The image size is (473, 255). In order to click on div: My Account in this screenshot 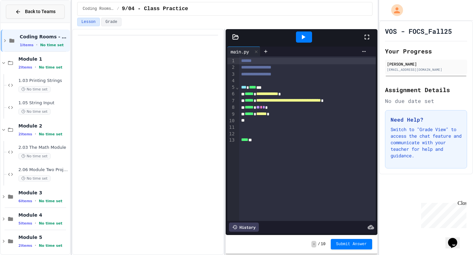, I will do `click(394, 10)`.